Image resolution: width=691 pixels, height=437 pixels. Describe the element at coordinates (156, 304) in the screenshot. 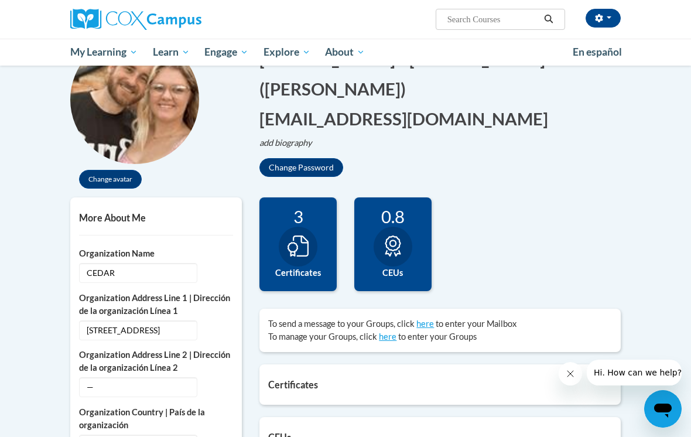

I see `label: Organization Address Line 1 | Dirección de la organización Línea 1` at that location.